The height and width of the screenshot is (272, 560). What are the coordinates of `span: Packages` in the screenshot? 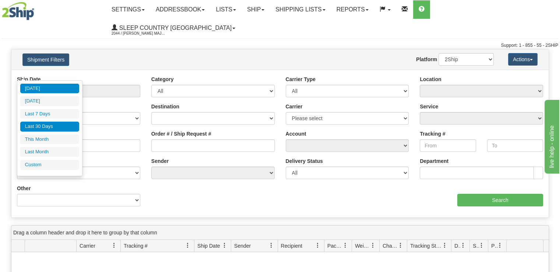 It's located at (335, 245).